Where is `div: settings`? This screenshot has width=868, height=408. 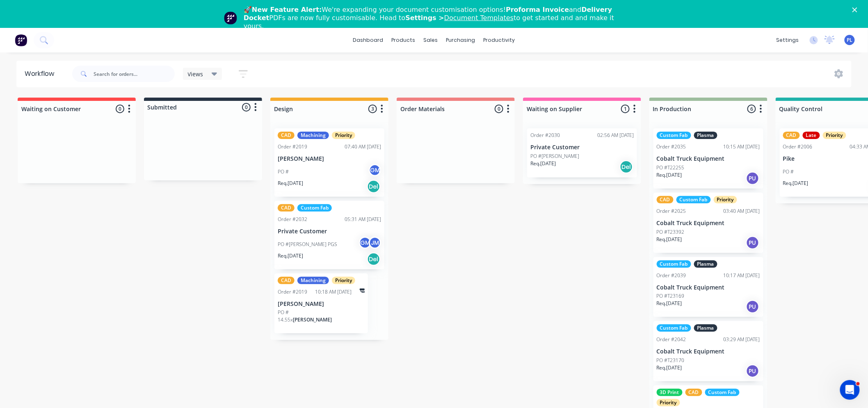 div: settings is located at coordinates (787, 40).